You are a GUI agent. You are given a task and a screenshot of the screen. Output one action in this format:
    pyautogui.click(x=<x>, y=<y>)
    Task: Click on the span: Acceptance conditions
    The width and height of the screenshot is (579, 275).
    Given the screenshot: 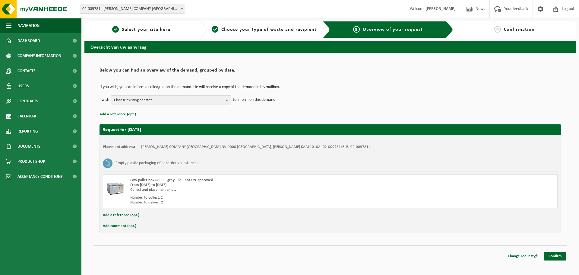 What is the action you would take?
    pyautogui.click(x=40, y=177)
    